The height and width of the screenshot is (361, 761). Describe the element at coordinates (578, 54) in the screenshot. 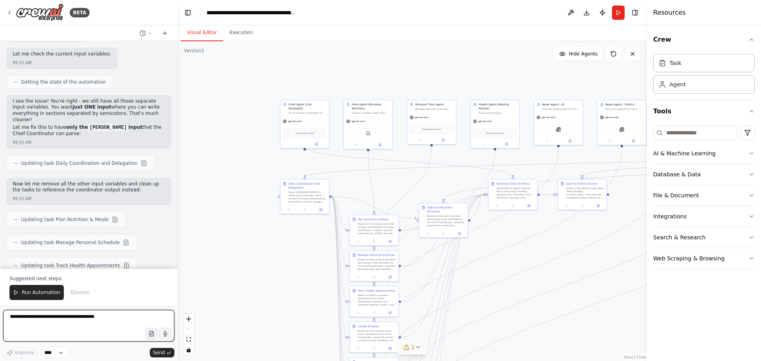

I see `button: Hide Agents` at that location.